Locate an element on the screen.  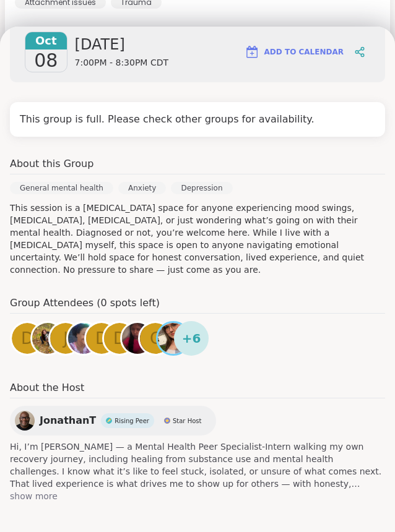
span: Add to Calendar is located at coordinates (304, 52).